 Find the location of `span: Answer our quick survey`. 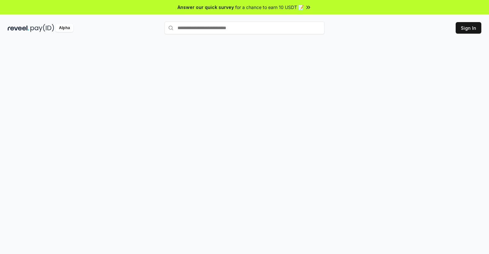

span: Answer our quick survey is located at coordinates (206, 7).